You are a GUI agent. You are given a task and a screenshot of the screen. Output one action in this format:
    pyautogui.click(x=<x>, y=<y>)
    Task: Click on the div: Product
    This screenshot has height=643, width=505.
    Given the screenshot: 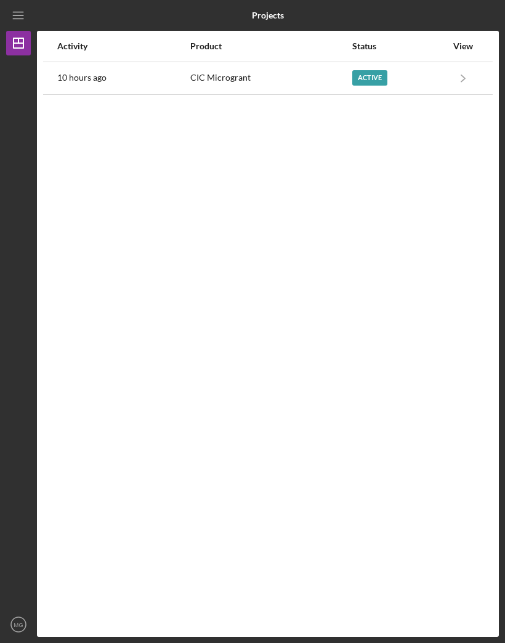 What is the action you would take?
    pyautogui.click(x=270, y=46)
    